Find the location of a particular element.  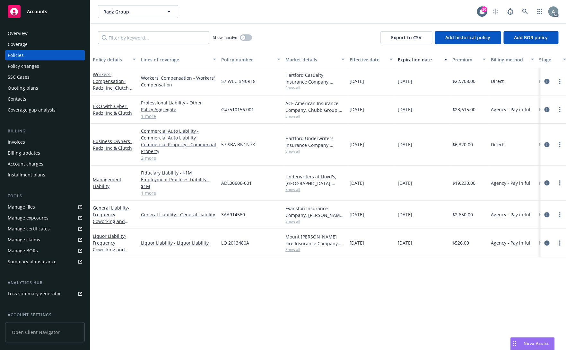

a: Policy Aggregate is located at coordinates (179, 109).